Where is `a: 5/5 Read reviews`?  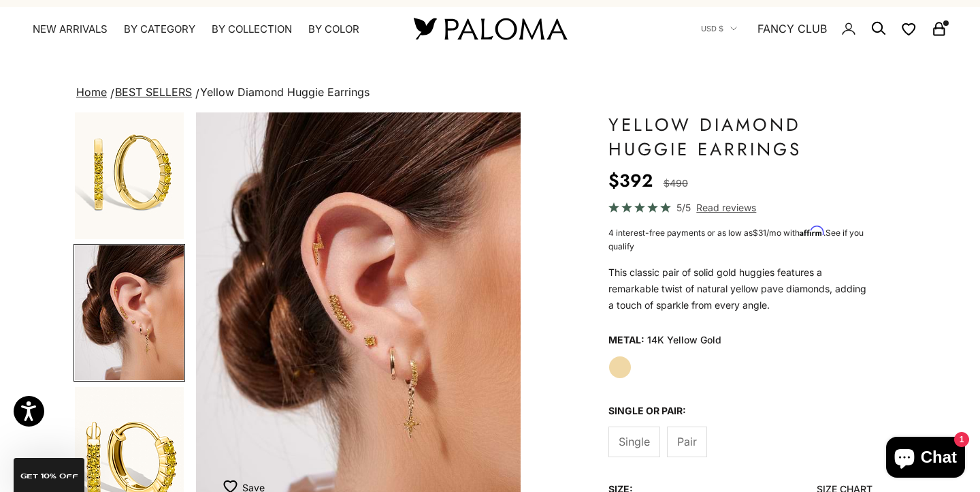
a: 5/5 Read reviews is located at coordinates (741, 207).